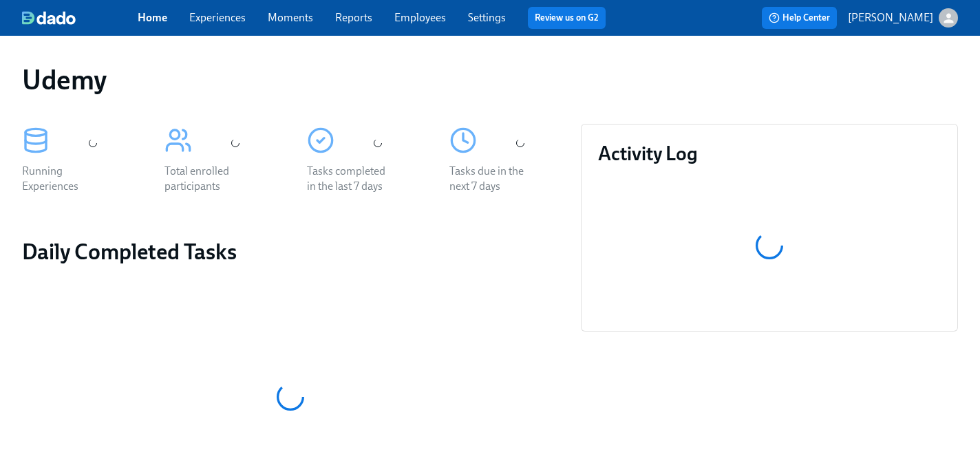 This screenshot has height=476, width=980. What do you see at coordinates (209, 179) in the screenshot?
I see `div: Total enrolled participants` at bounding box center [209, 179].